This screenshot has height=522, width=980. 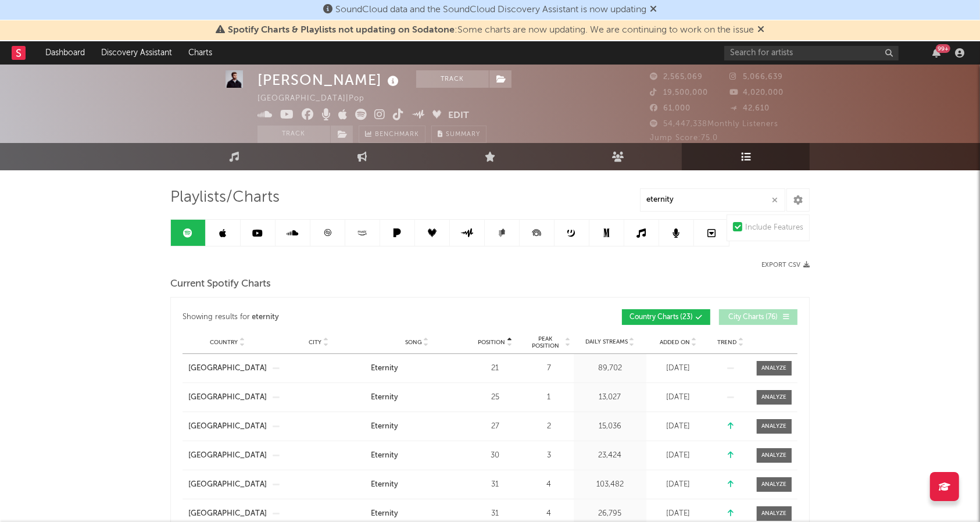 What do you see at coordinates (727, 342) in the screenshot?
I see `span: Trend` at bounding box center [727, 342].